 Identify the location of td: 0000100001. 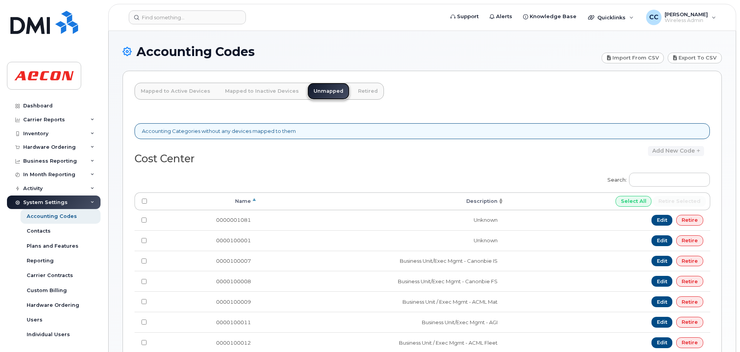
(206, 240).